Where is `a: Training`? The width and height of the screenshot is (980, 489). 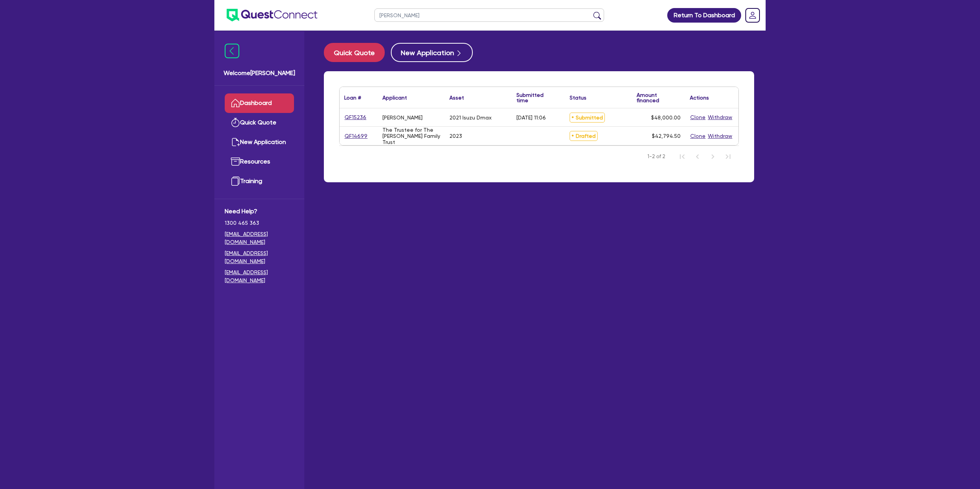
a: Training is located at coordinates (259, 181).